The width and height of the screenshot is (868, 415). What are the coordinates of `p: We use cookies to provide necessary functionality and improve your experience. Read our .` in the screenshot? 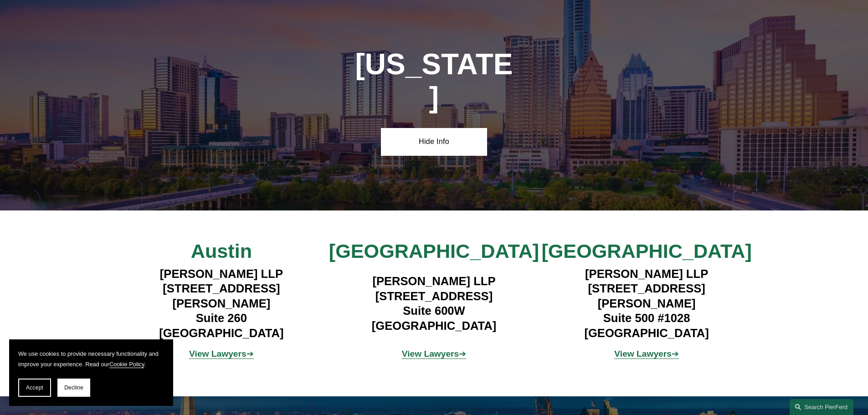 It's located at (91, 359).